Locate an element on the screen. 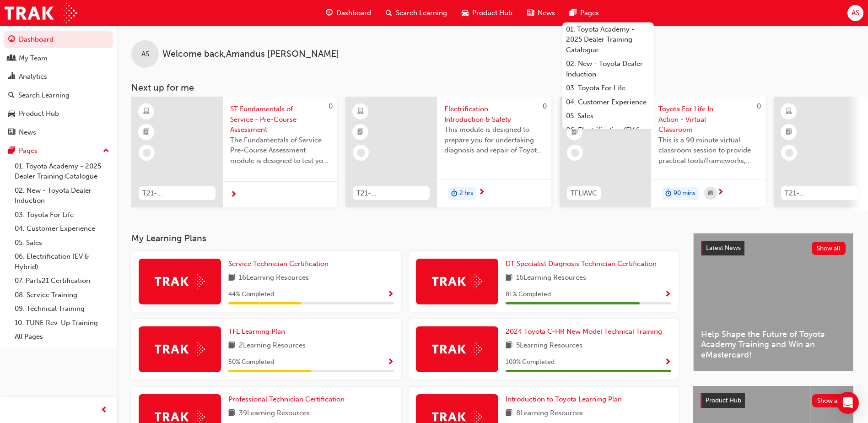 The width and height of the screenshot is (868, 423). a: 09. Technical Training is located at coordinates (62, 309).